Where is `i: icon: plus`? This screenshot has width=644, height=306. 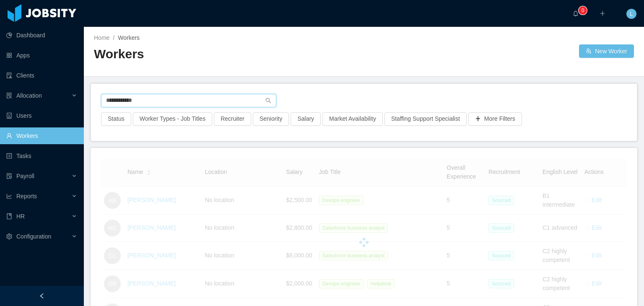
i: icon: plus is located at coordinates (603, 13).